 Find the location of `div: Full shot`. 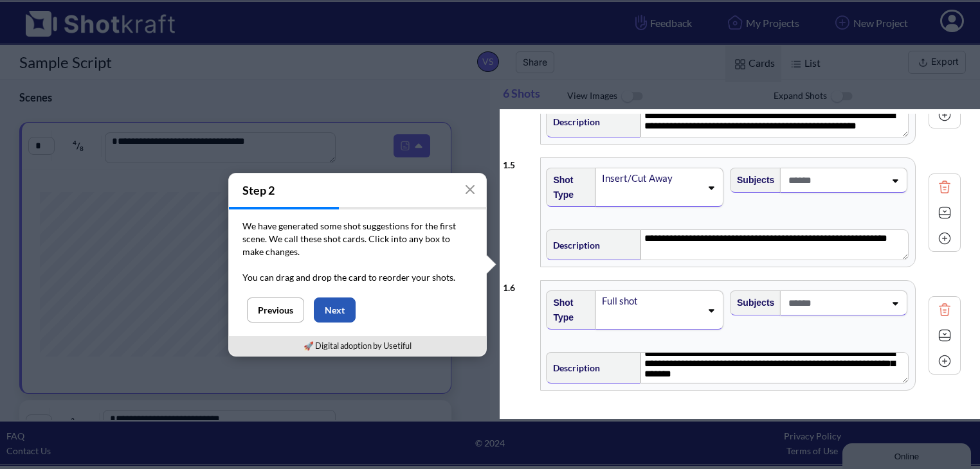

div: Full shot is located at coordinates (650, 301).